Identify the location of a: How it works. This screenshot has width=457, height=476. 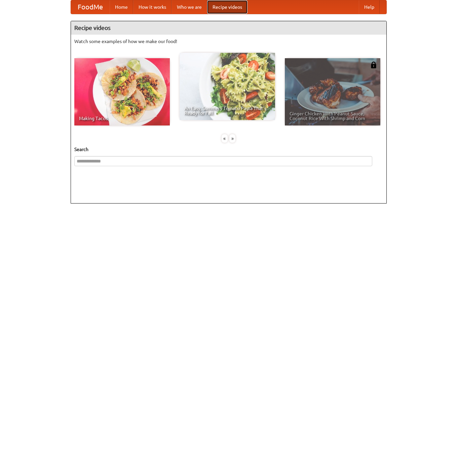
(152, 7).